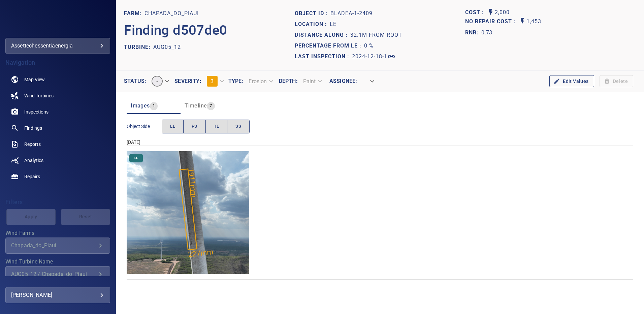 This screenshot has height=314, width=644. I want to click on span: TE, so click(217, 126).